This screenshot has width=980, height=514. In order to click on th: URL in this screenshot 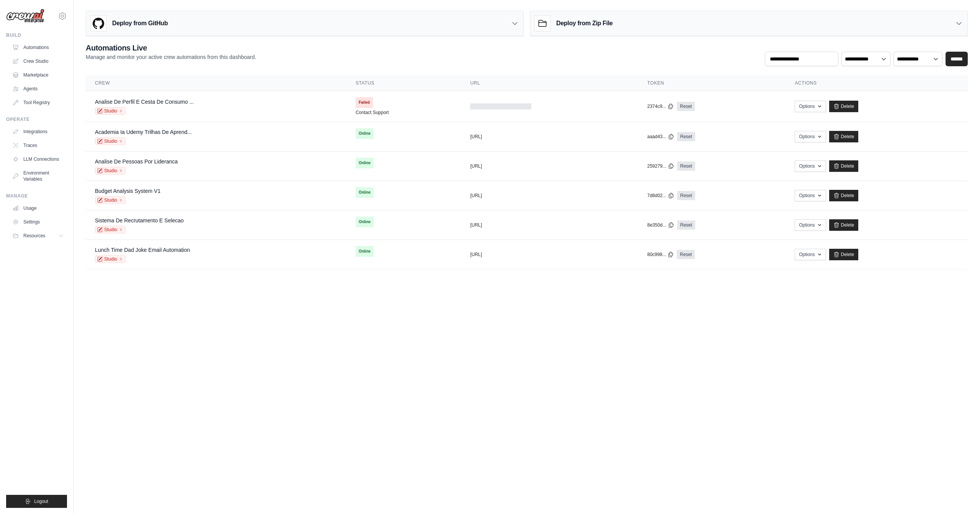, I will do `click(549, 83)`.